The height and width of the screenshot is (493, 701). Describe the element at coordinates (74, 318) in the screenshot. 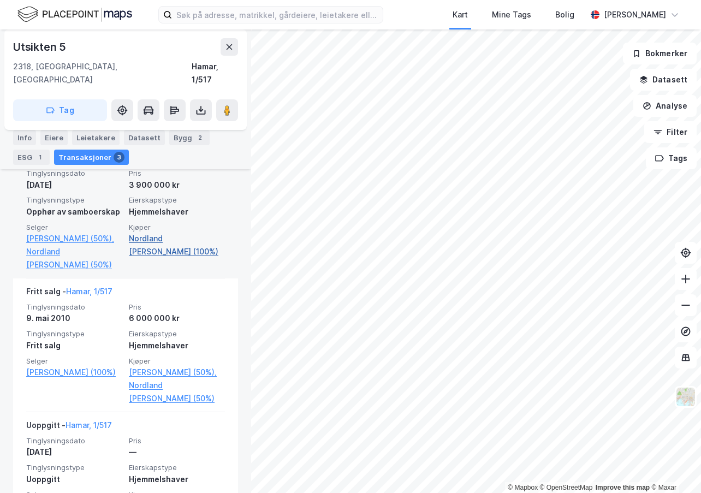

I see `div: 9. mai 2010` at that location.